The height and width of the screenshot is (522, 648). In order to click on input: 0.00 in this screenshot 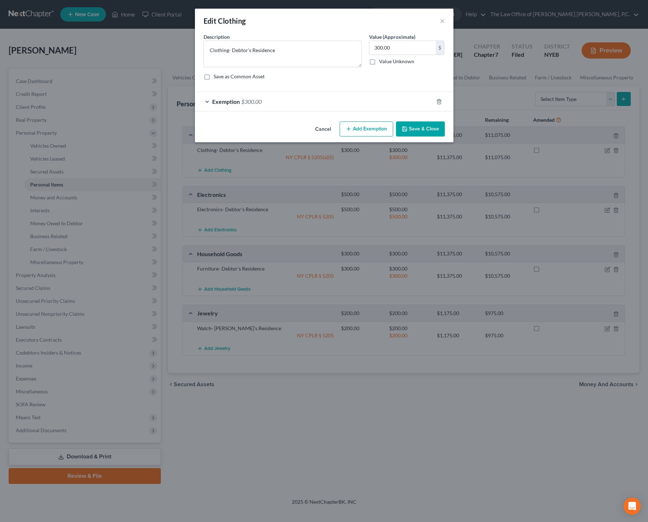, I will do `click(402, 48)`.